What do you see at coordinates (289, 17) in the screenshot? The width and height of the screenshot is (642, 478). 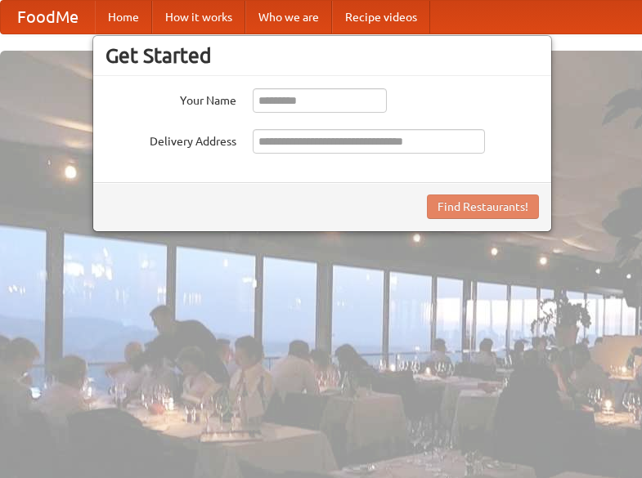 I see `a: Who we are` at bounding box center [289, 17].